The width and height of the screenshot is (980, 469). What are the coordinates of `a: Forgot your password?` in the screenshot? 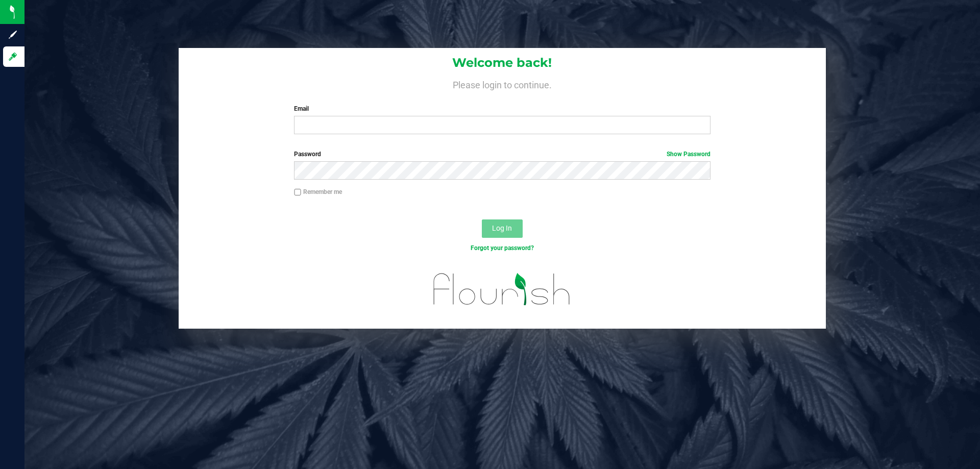 It's located at (502, 248).